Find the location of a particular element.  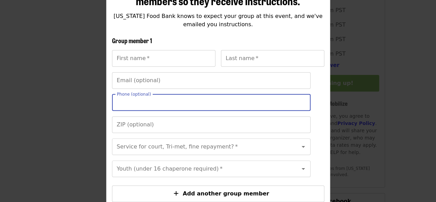

span: Group member 1 is located at coordinates (132, 40).